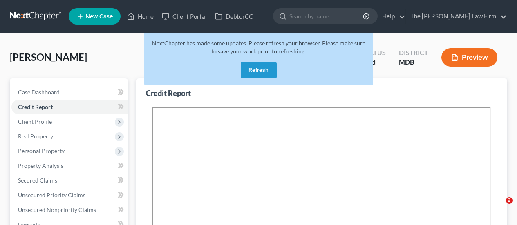 This screenshot has width=517, height=225. Describe the element at coordinates (327, 16) in the screenshot. I see `input: Search by name...` at that location.